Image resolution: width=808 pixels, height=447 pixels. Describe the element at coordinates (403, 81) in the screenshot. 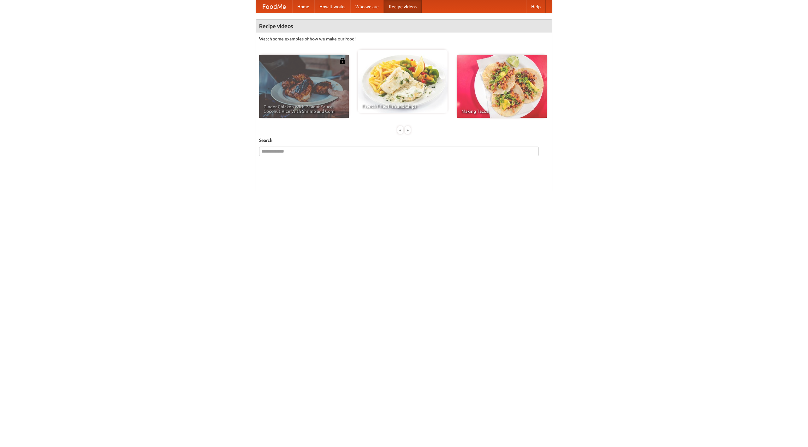

I see `a: French Fries Fish and Chips` at that location.